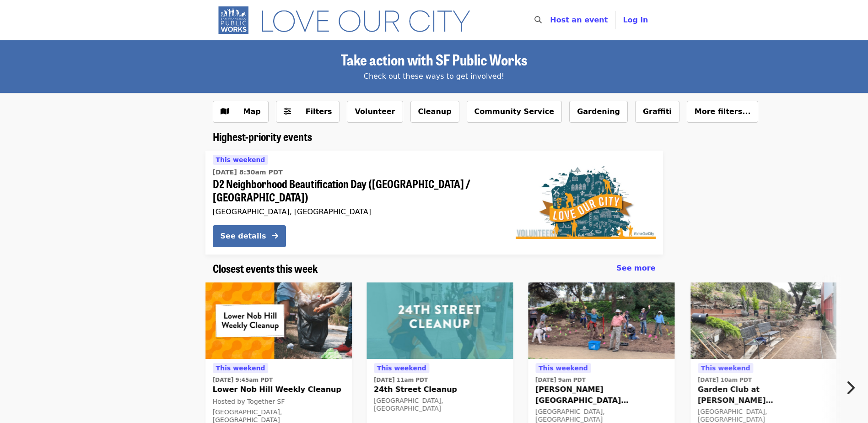 Image resolution: width=868 pixels, height=423 pixels. I want to click on button: Show map view, so click(241, 112).